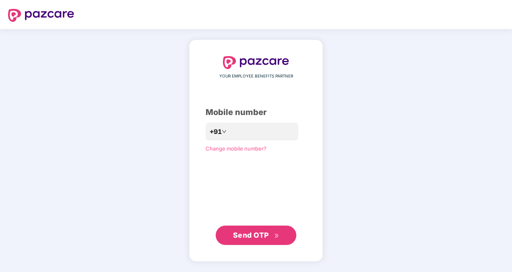 This screenshot has height=272, width=512. Describe the element at coordinates (256, 235) in the screenshot. I see `button: Send OTPdouble-right` at that location.